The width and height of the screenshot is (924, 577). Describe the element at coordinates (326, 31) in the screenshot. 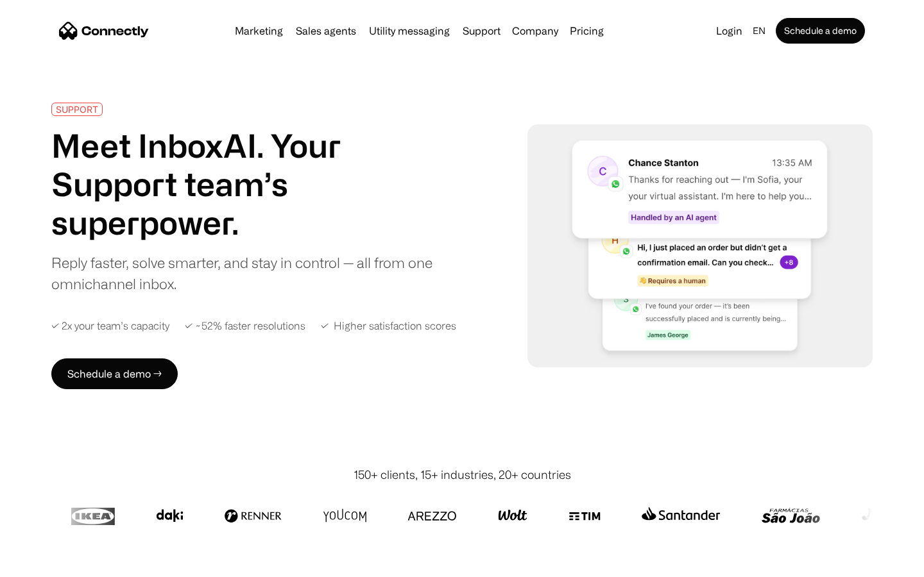

I see `a: Sales agents` at that location.